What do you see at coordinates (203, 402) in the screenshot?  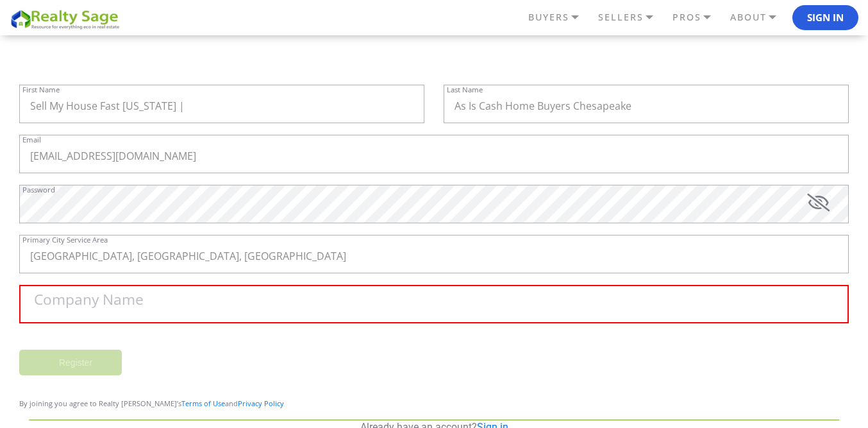 I see `a: Terms of Use` at bounding box center [203, 402].